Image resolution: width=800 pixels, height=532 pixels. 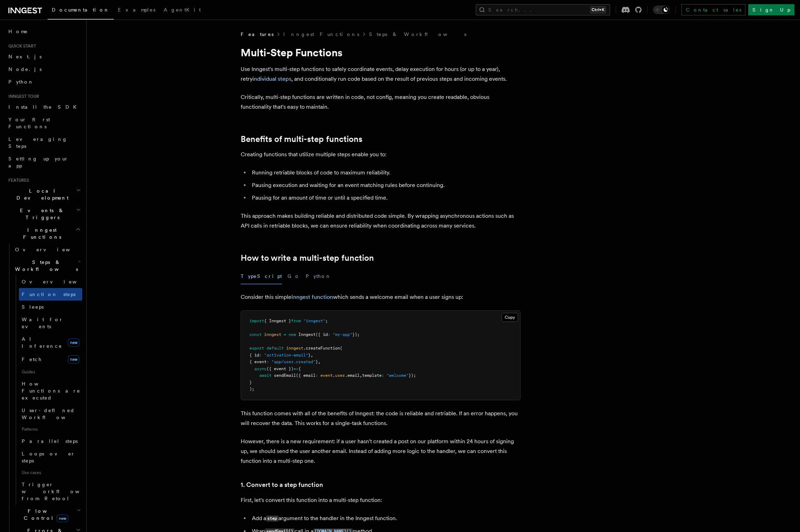 What do you see at coordinates (280, 369) in the screenshot?
I see `span: ({ event })` at bounding box center [280, 369].